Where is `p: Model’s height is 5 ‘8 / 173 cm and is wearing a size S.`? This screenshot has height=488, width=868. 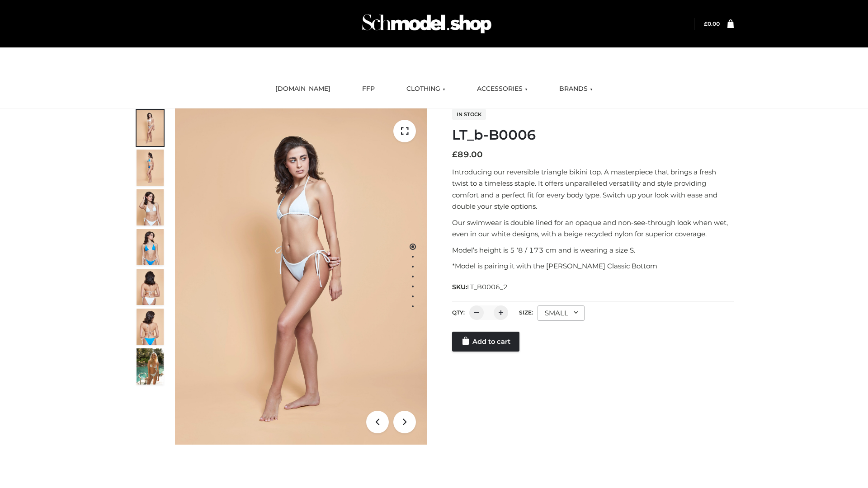
p: Model’s height is 5 ‘8 / 173 cm and is wearing a size S. is located at coordinates (593, 250).